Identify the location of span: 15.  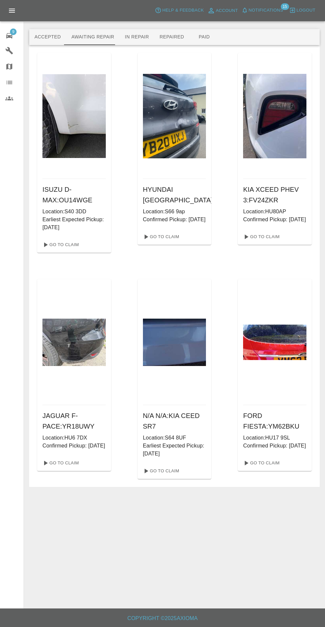
(284, 7).